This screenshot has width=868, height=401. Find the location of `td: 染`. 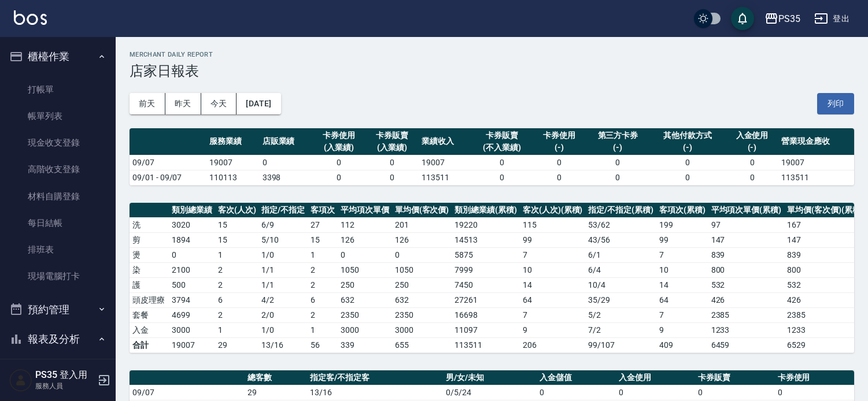

td: 染 is located at coordinates (149, 270).